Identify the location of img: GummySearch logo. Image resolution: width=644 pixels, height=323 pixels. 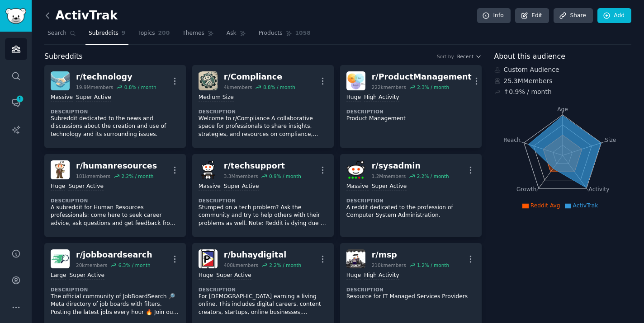
(16, 16).